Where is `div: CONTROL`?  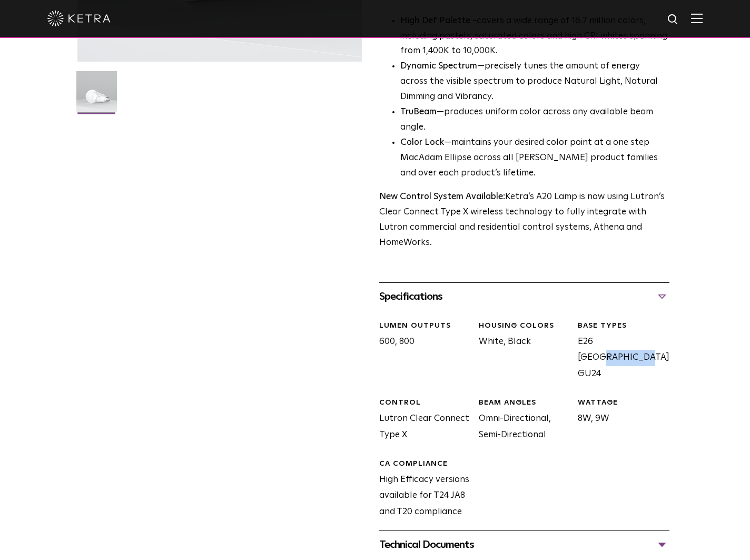 div: CONTROL is located at coordinates (425, 403).